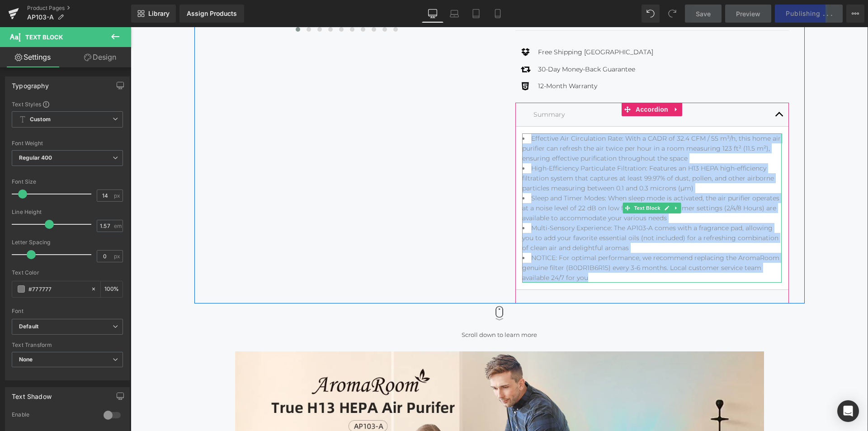 This screenshot has height=431, width=868. What do you see at coordinates (849, 411) in the screenshot?
I see `div: Open Intercom Messenger` at bounding box center [849, 411].